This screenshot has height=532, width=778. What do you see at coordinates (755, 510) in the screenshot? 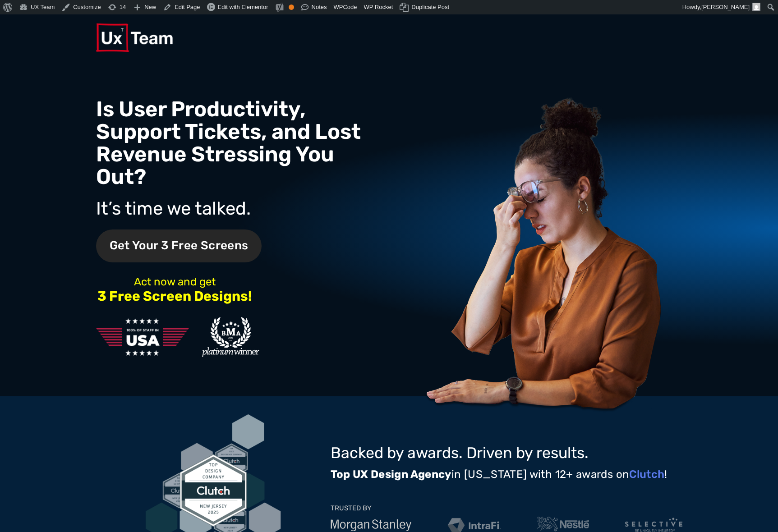
I see `div: Chat Widget` at bounding box center [755, 510].